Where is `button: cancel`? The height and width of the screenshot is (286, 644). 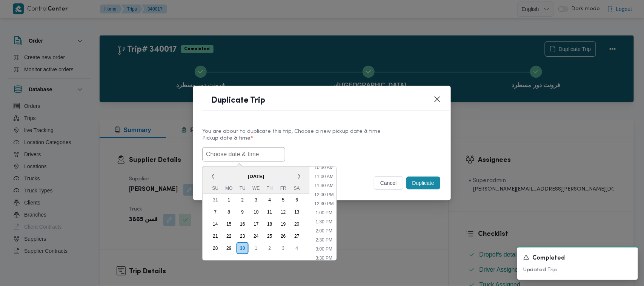
button: cancel is located at coordinates (389, 183).